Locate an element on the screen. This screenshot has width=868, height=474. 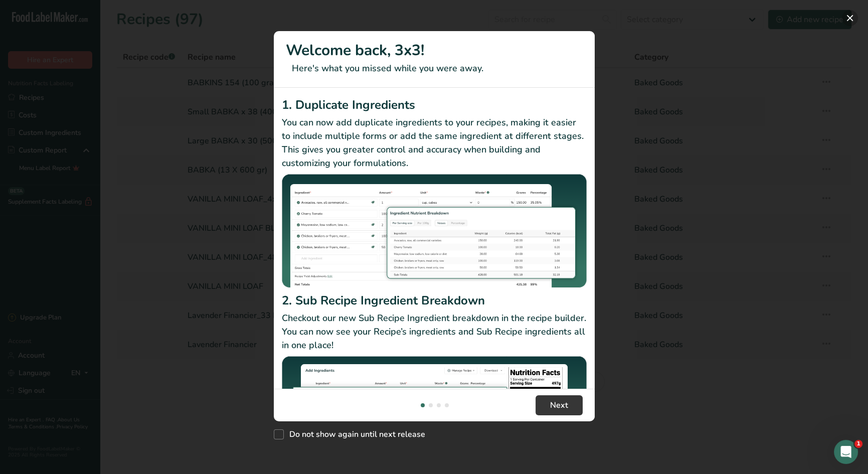
span: Next is located at coordinates (559, 406).